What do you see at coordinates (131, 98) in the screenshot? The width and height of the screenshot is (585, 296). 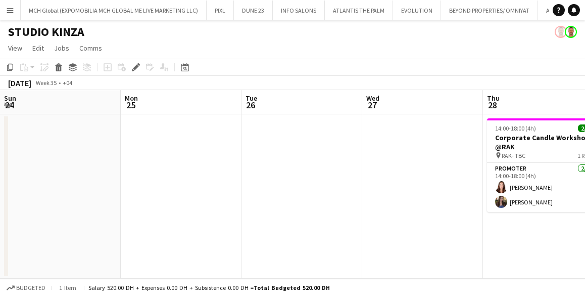 I see `span: Mon` at bounding box center [131, 98].